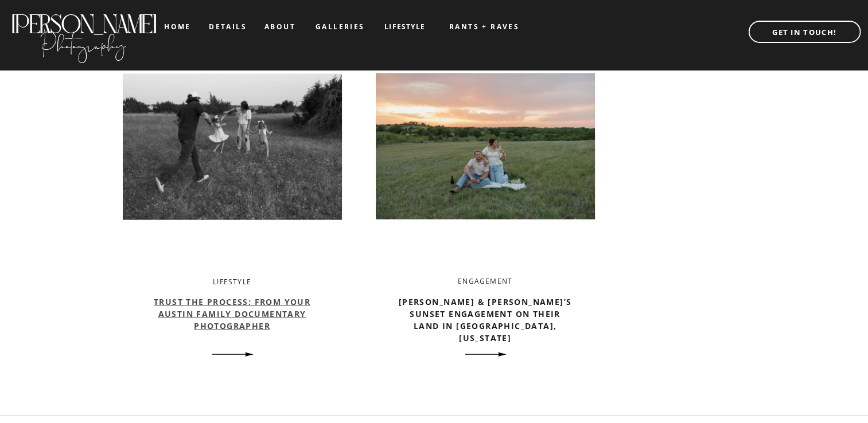 Image resolution: width=868 pixels, height=423 pixels. What do you see at coordinates (405, 27) in the screenshot?
I see `nav: LIFESTYLE` at bounding box center [405, 27].